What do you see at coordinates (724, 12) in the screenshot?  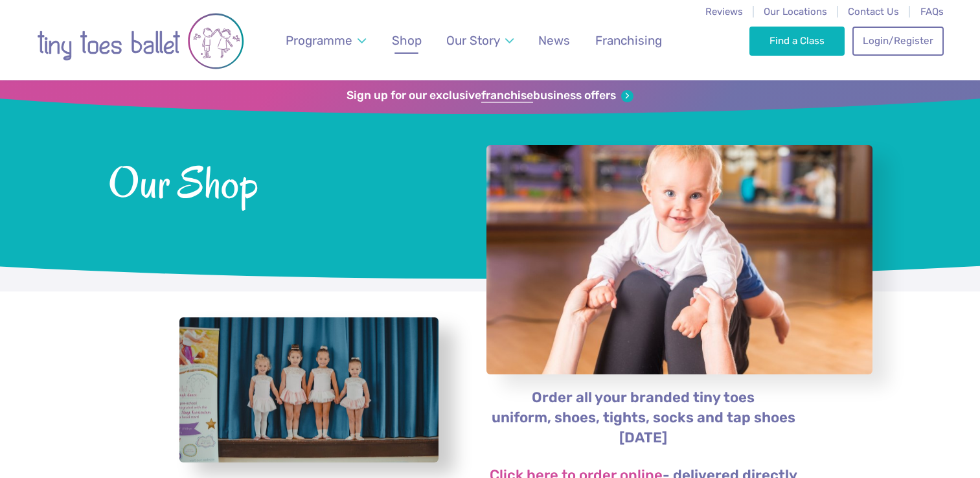 I see `a: Reviews` at bounding box center [724, 12].